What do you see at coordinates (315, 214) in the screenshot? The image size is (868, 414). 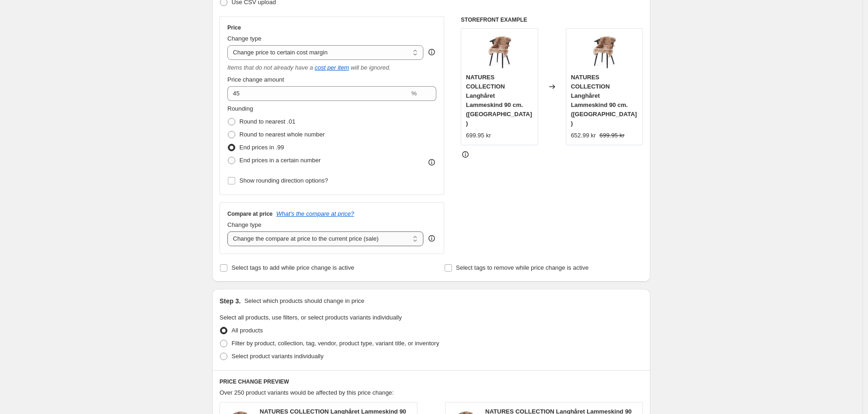 I see `button: What's the compare at price?` at bounding box center [315, 214].